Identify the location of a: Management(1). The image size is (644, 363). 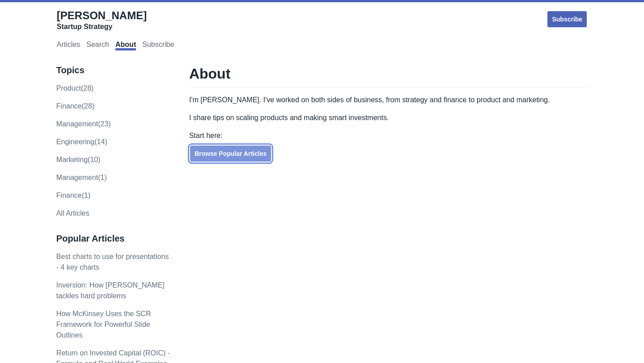
(82, 177).